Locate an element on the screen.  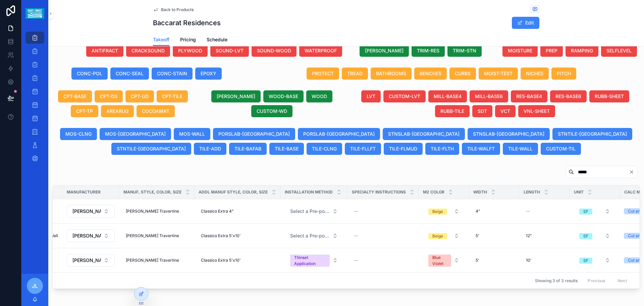
div: Thinset Application is located at coordinates (310, 260).